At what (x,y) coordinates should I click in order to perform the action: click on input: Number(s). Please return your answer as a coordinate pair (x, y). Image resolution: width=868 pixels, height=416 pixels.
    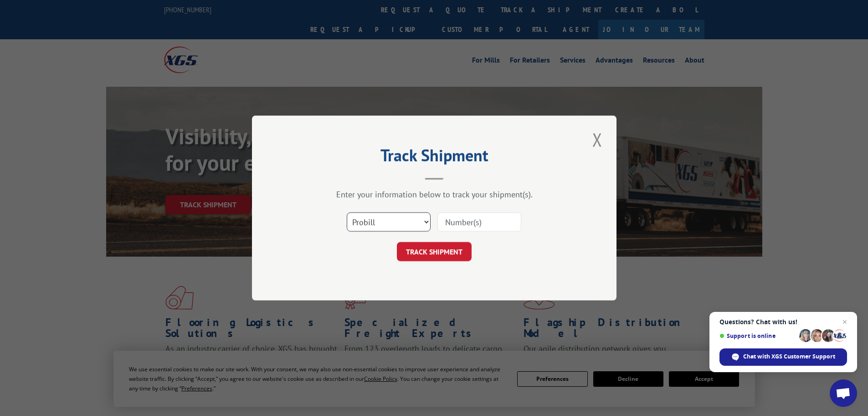
    Looking at the image, I should click on (479, 222).